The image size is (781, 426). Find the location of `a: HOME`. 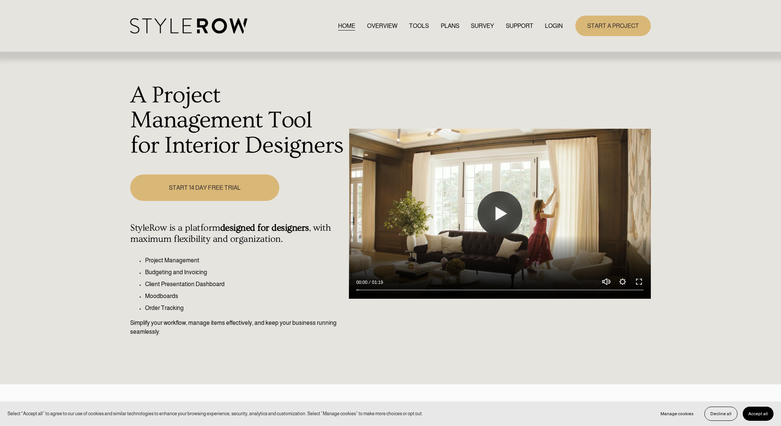

a: HOME is located at coordinates (347, 26).